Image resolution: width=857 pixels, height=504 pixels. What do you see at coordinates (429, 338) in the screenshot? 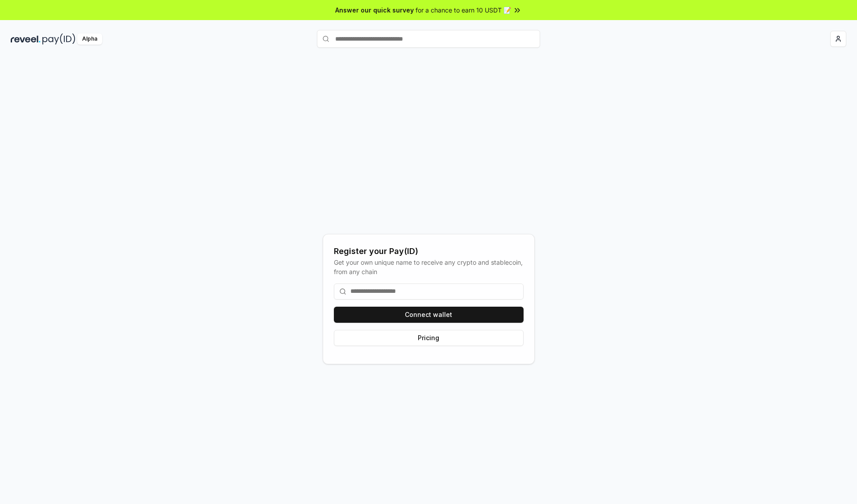
I see `button: Pricing` at bounding box center [429, 338].